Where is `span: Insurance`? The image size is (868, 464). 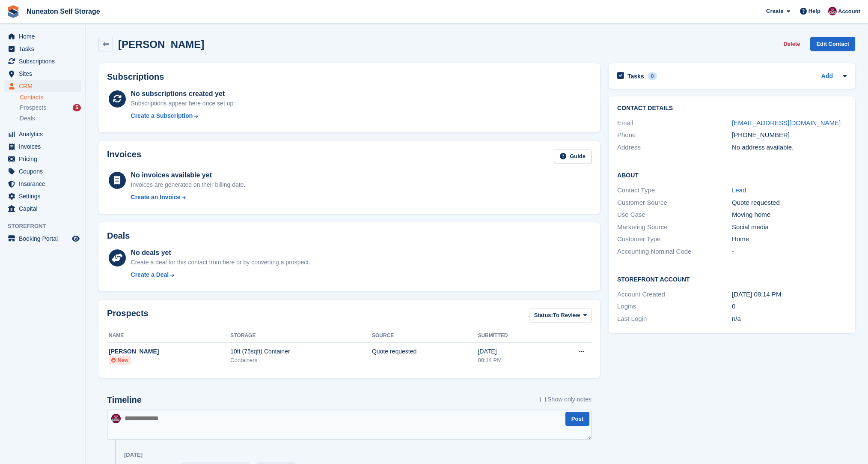 span: Insurance is located at coordinates (44, 183).